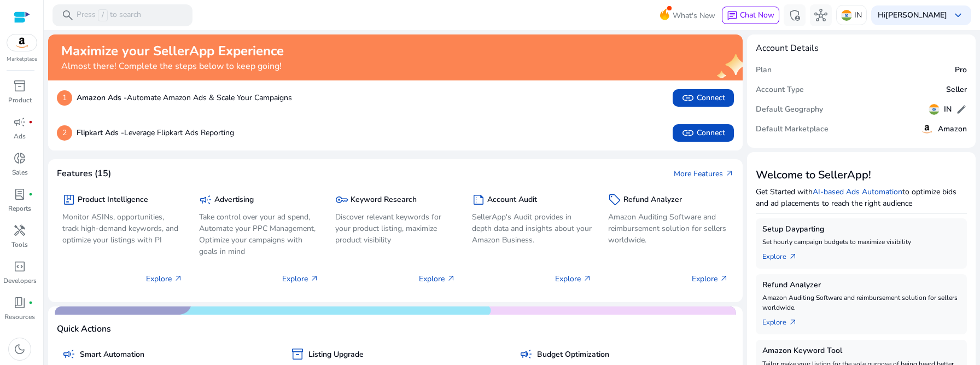 The height and width of the screenshot is (365, 980). Describe the element at coordinates (20, 230) in the screenshot. I see `span: handyman` at that location.